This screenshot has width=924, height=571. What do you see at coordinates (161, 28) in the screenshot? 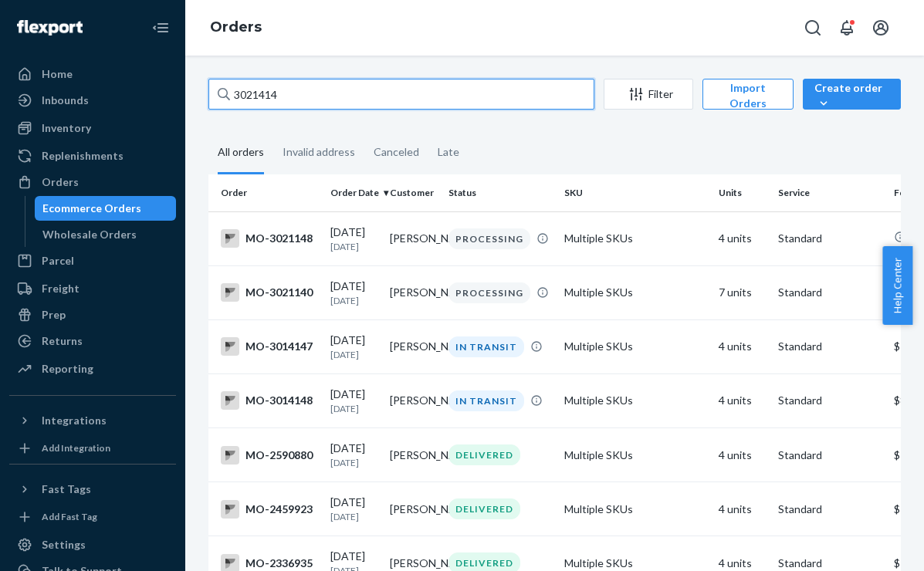
I see `button: Close Navigation` at bounding box center [161, 28].